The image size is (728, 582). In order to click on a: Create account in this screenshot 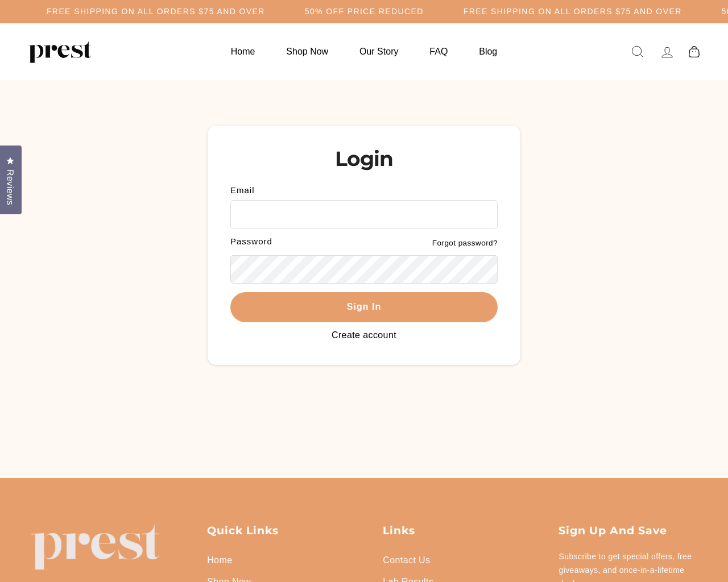, I will do `click(364, 335)`.